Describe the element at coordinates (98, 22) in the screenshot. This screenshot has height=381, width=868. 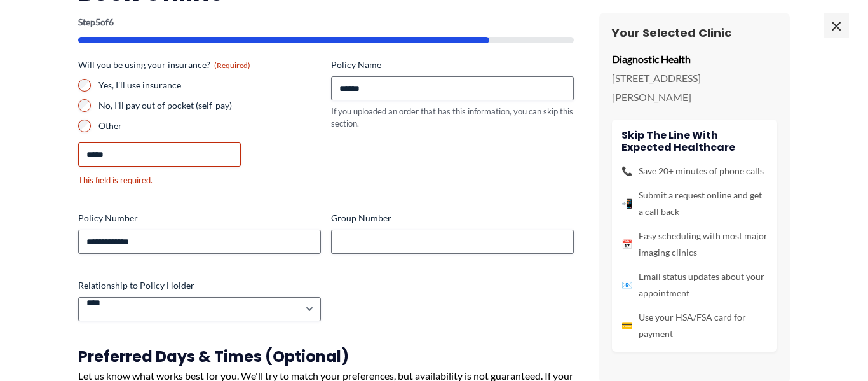
I see `span: 5` at that location.